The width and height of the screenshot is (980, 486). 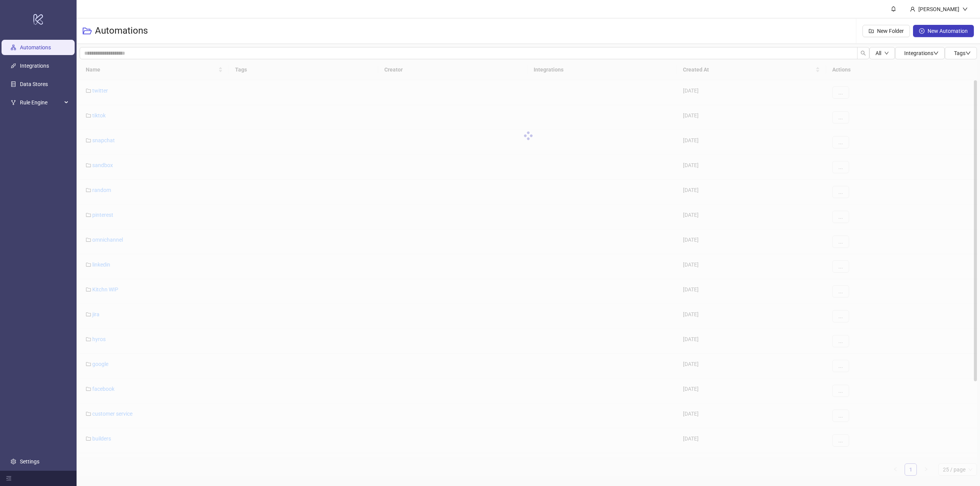 What do you see at coordinates (13, 102) in the screenshot?
I see `span: fork` at bounding box center [13, 102].